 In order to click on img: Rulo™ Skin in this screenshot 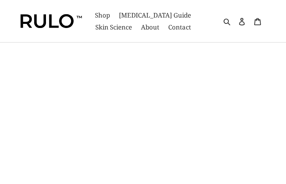, I will do `click(51, 21)`.